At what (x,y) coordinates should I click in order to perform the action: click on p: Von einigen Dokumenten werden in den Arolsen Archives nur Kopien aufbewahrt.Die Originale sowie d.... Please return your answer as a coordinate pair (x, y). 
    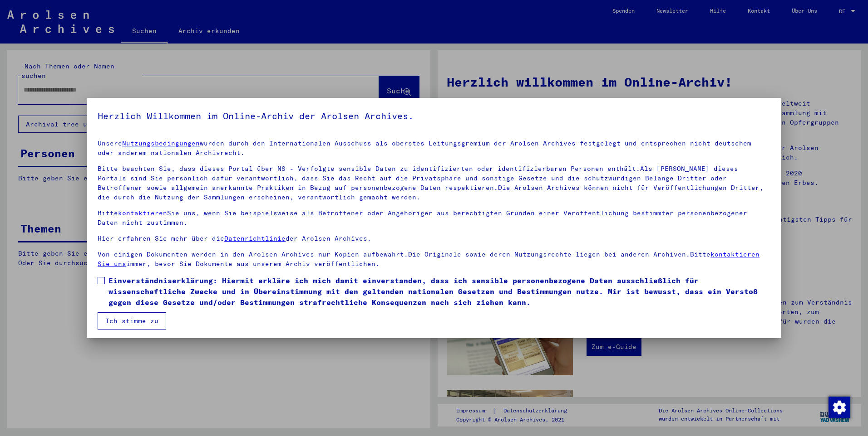
    Looking at the image, I should click on (434, 259).